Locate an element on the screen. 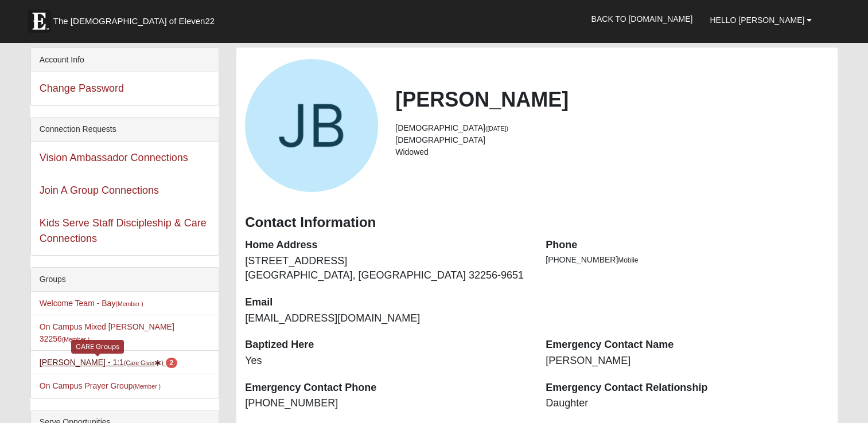 Image resolution: width=868 pixels, height=423 pixels. a: Vision Ambassador Connections is located at coordinates (113, 157).